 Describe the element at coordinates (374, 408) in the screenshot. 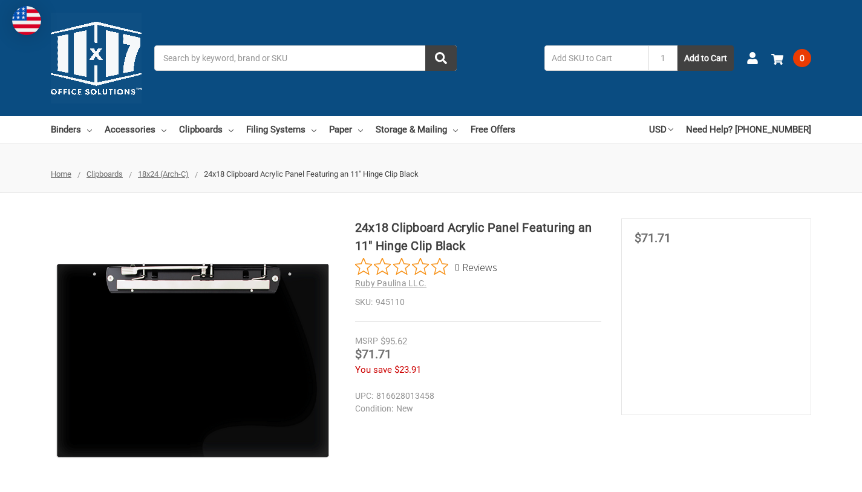

I see `dt: Condition:` at that location.